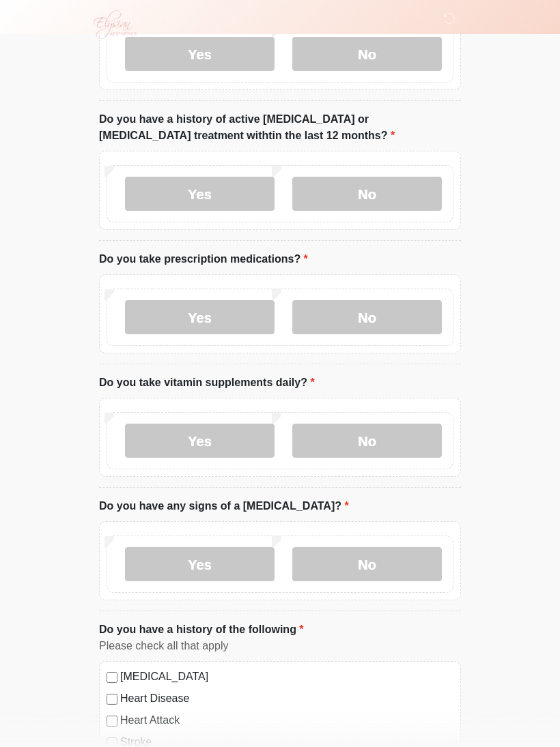 The width and height of the screenshot is (560, 747). What do you see at coordinates (112, 699) in the screenshot?
I see `input: Heart Disease` at bounding box center [112, 699].